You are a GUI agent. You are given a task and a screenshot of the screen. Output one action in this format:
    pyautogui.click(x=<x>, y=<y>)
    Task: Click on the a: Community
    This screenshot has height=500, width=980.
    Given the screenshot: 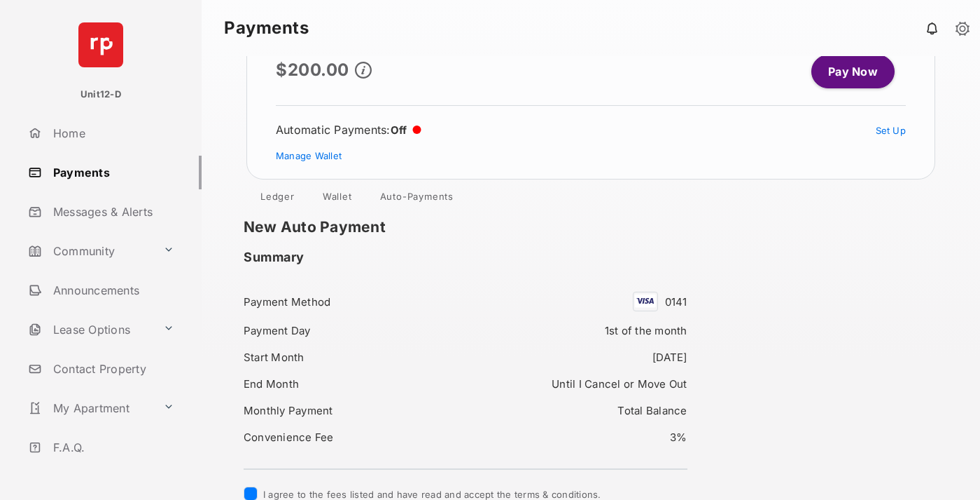 What is the action you would take?
    pyautogui.click(x=90, y=251)
    